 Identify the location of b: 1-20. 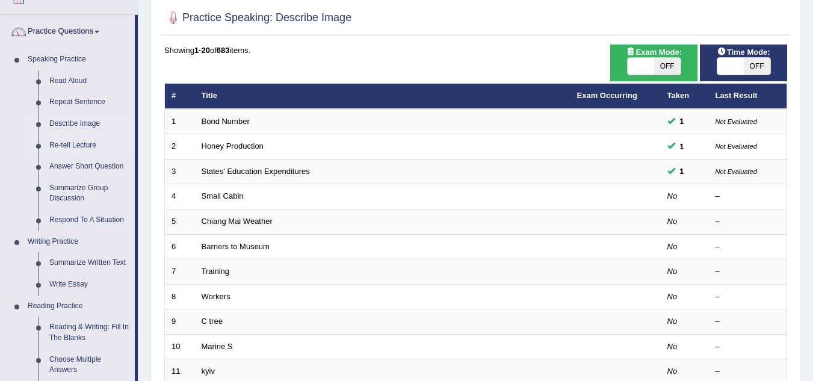
(202, 50).